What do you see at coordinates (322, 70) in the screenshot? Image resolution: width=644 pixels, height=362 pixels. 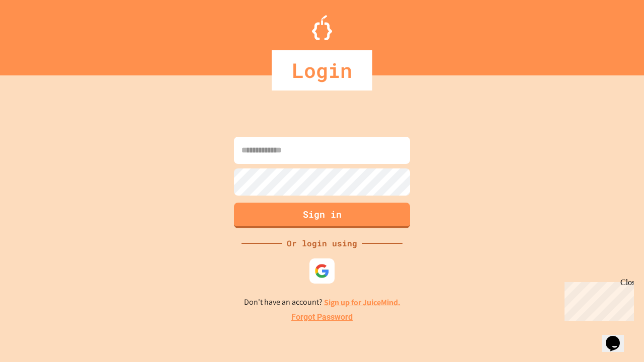 I see `div: Login` at bounding box center [322, 70].